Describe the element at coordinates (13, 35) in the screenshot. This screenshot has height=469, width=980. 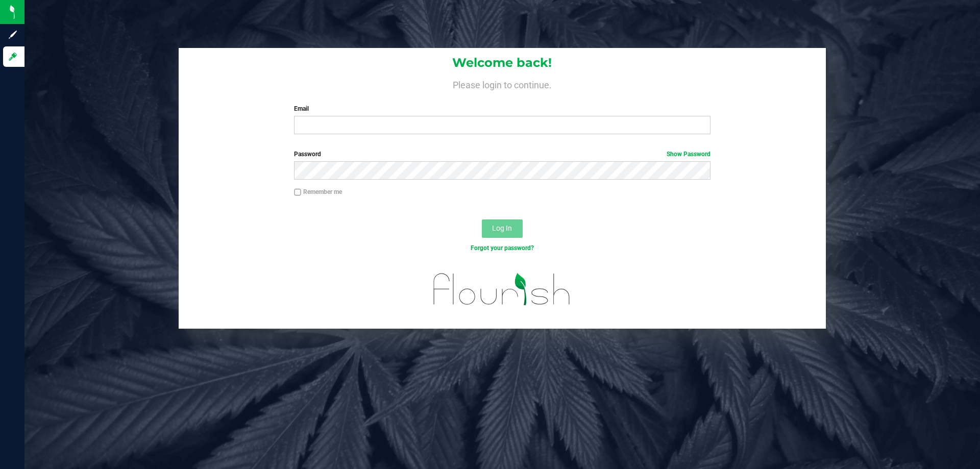
I see `inline-svg: Sign up` at that location.